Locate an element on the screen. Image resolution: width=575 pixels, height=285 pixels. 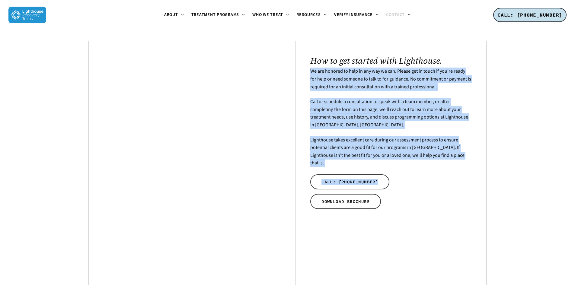
span: Who We Treat is located at coordinates (268, 15).